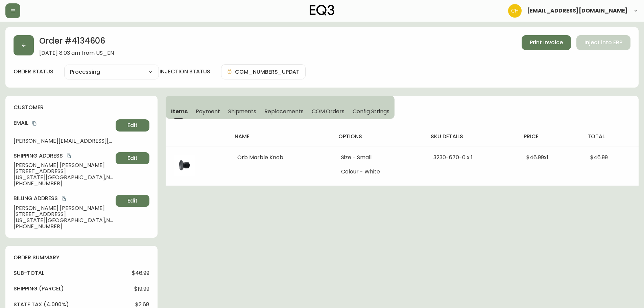 The image size is (644, 308). Describe the element at coordinates (184, 165) in the screenshot. I see `img: eba926c8-e4f0-4752-9493-2eb4a920572f.jpg` at that location.